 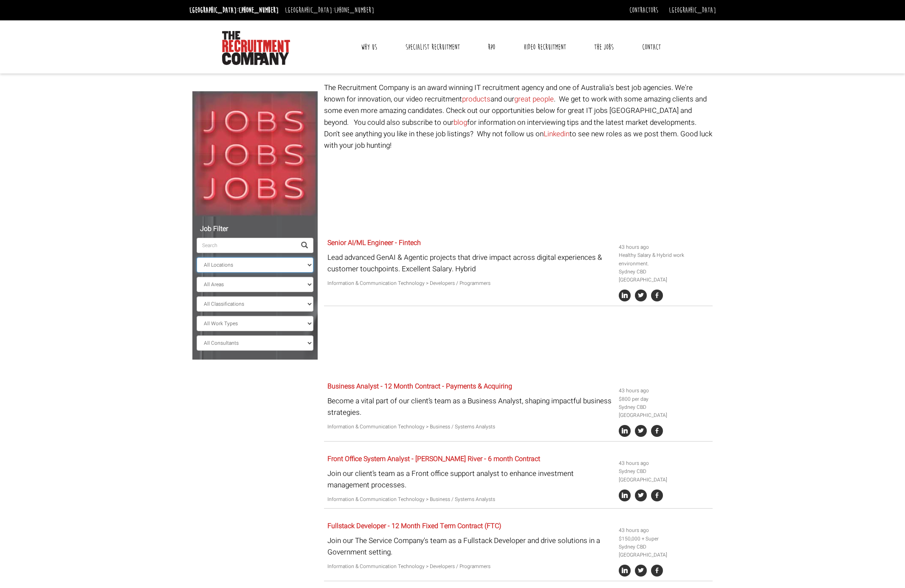 I want to click on a: Senior AI/ML Engineer - Fintech, so click(x=374, y=243).